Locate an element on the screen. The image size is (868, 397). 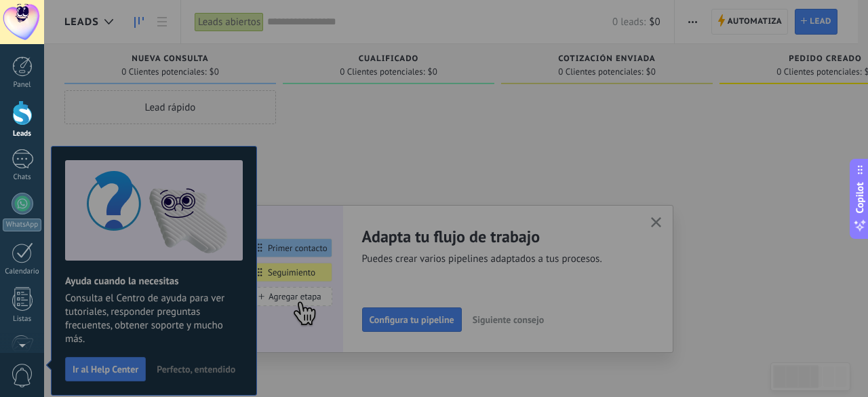
div: Listas is located at coordinates (22, 319).